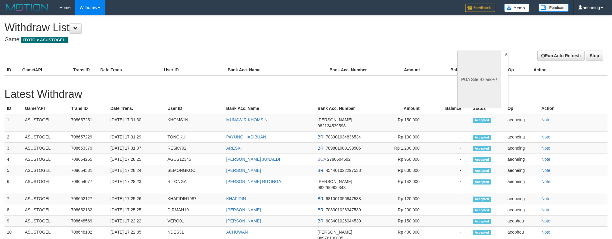  Describe the element at coordinates (14, 159) in the screenshot. I see `td: 4` at that location.